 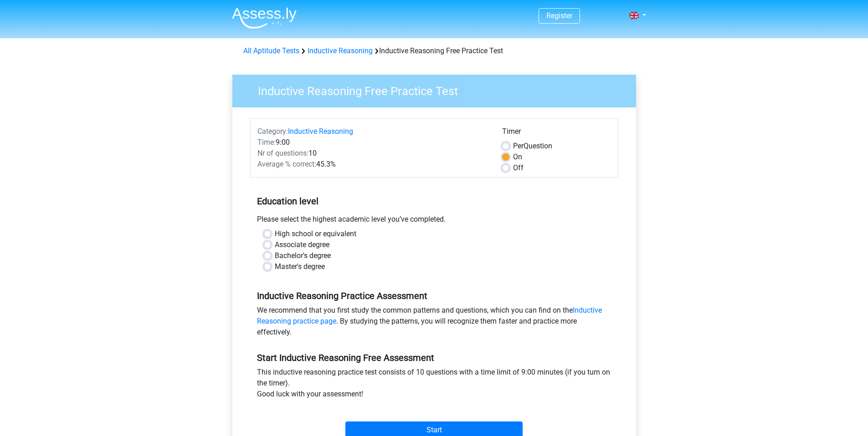 I want to click on img: Assessly, so click(x=264, y=17).